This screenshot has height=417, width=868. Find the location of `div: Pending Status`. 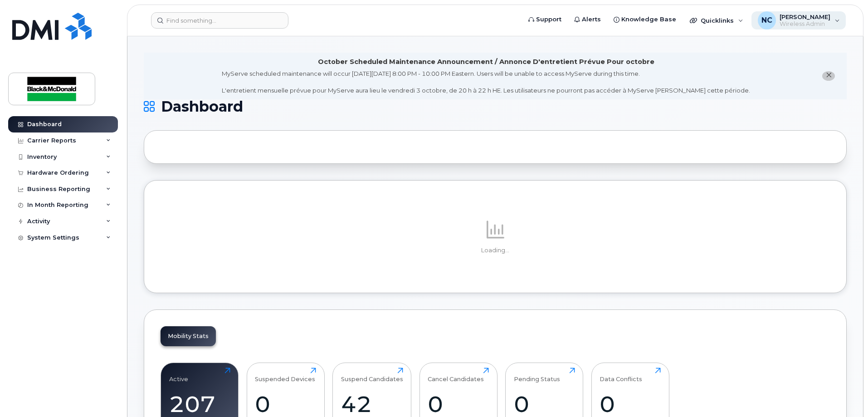

div: Pending Status is located at coordinates (537, 375).